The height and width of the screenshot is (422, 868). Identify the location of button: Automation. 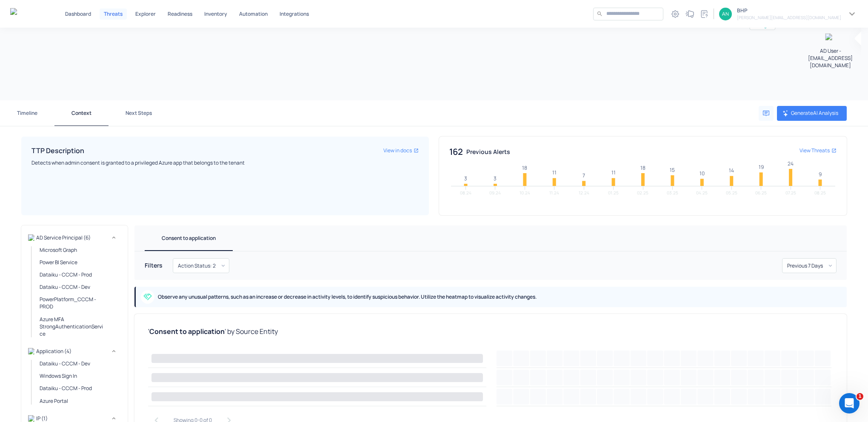
(253, 14).